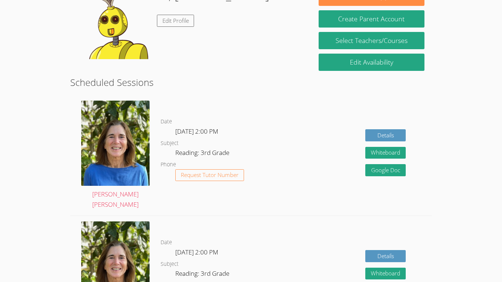  What do you see at coordinates (210, 175) in the screenshot?
I see `span: Request Tutor Number` at bounding box center [210, 175].